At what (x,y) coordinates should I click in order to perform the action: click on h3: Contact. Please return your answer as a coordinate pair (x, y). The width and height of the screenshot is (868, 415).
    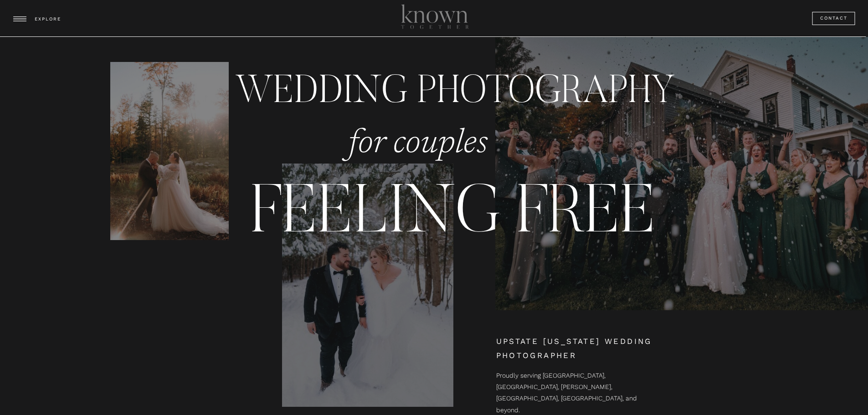
    Looking at the image, I should click on (834, 18).